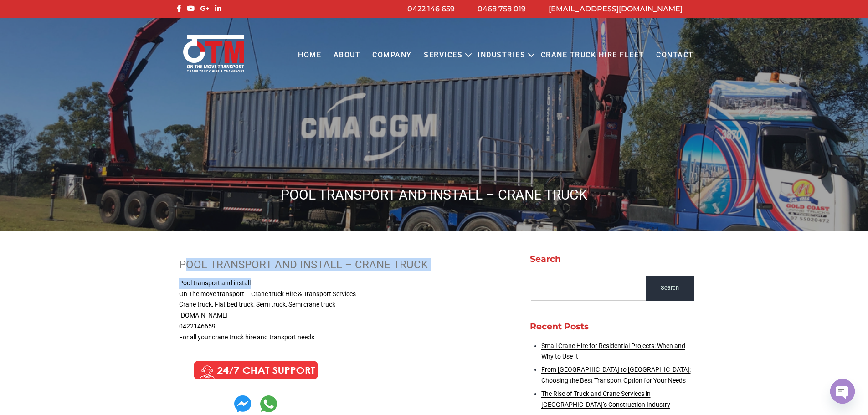 The height and width of the screenshot is (415, 868). Describe the element at coordinates (502, 9) in the screenshot. I see `a: 0468 758 019` at that location.